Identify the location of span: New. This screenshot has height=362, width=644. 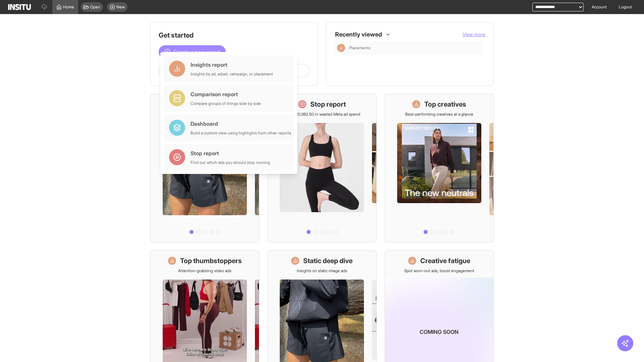
(120, 8).